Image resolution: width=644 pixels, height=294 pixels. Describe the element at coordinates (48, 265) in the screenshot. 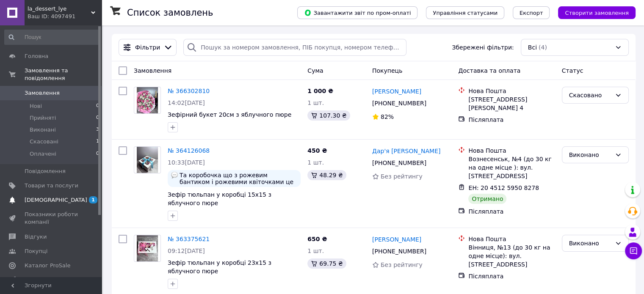

I see `span: Каталог ProSale` at that location.